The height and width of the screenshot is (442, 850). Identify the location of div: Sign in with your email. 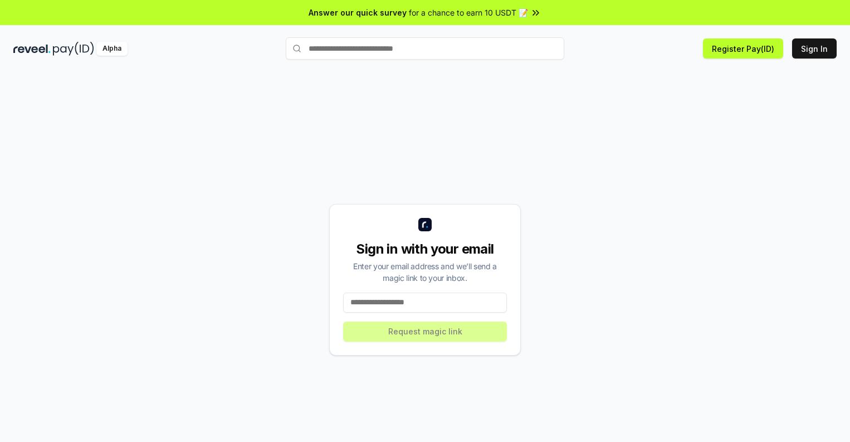
(425, 249).